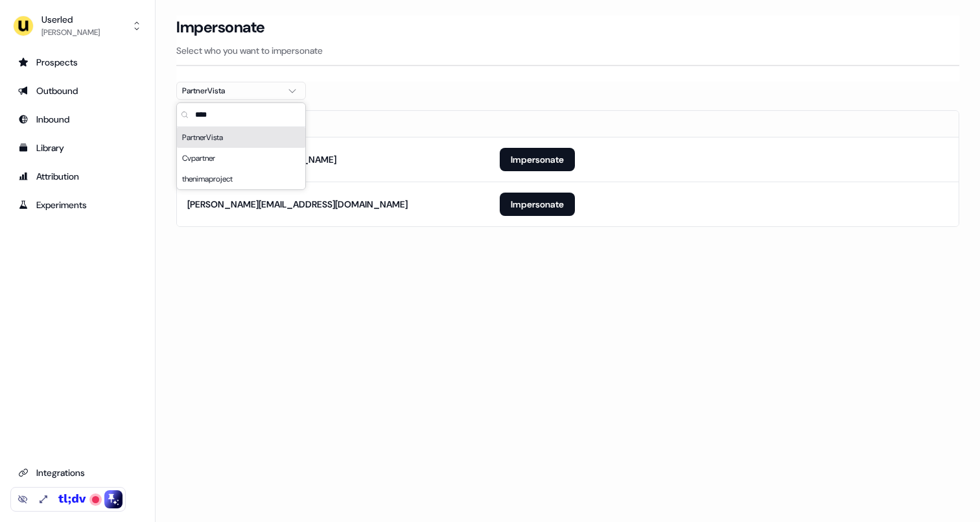 The image size is (980, 522). What do you see at coordinates (77, 91) in the screenshot?
I see `a: Go to outbound experience` at bounding box center [77, 91].